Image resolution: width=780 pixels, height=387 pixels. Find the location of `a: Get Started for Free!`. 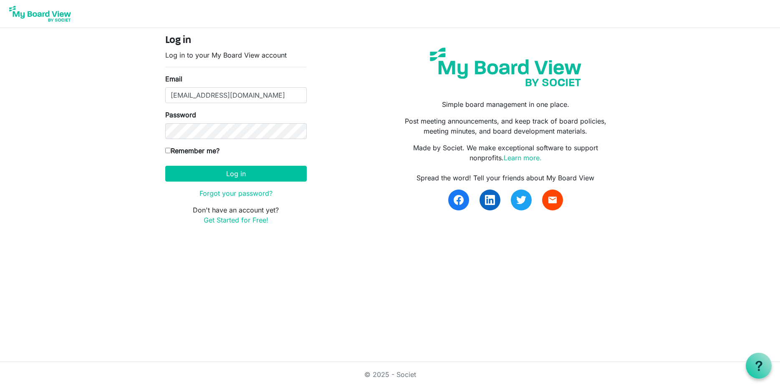

a: Get Started for Free! is located at coordinates (236, 220).